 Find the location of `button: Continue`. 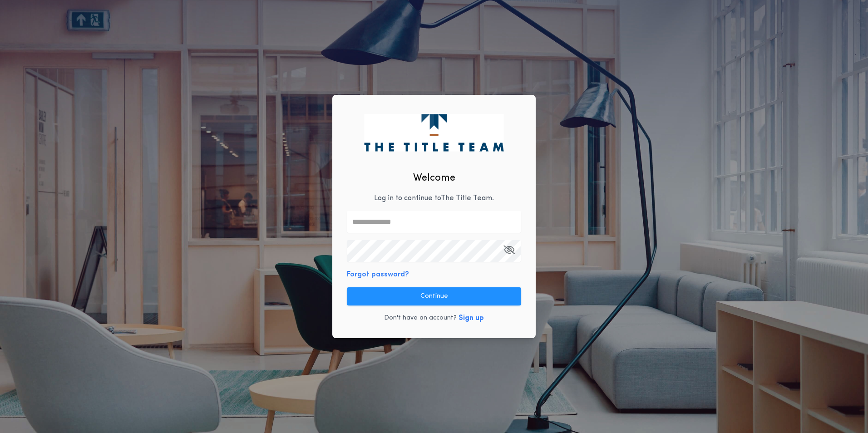

button: Continue is located at coordinates (434, 297).